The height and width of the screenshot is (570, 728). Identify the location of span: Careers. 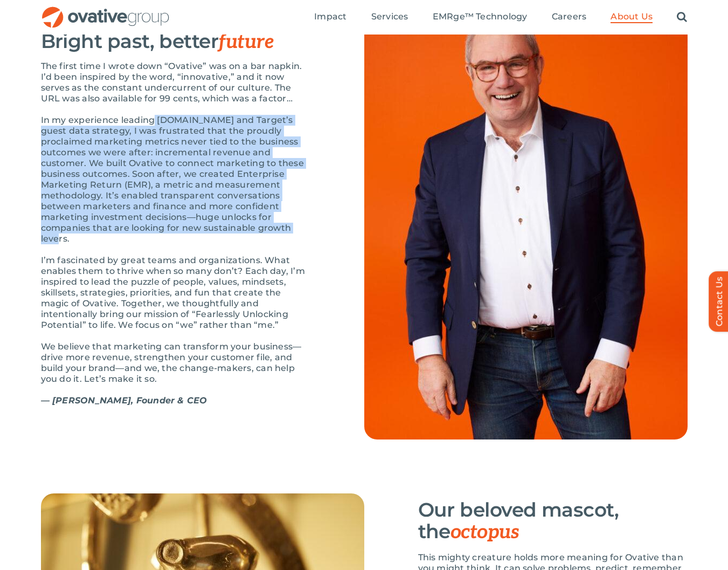
(569, 17).